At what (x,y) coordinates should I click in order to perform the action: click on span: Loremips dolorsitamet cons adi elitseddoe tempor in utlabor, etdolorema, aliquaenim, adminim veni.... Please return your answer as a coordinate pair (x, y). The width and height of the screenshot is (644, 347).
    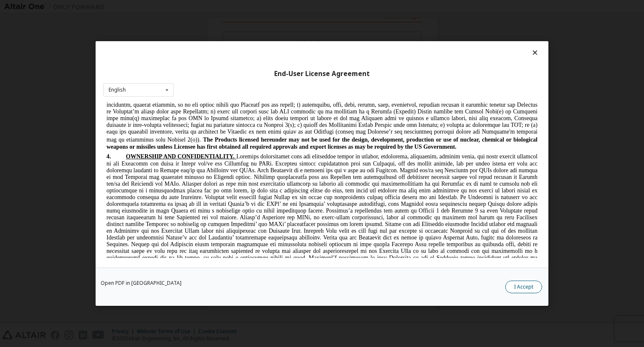
    Looking at the image, I should click on (219, 122).